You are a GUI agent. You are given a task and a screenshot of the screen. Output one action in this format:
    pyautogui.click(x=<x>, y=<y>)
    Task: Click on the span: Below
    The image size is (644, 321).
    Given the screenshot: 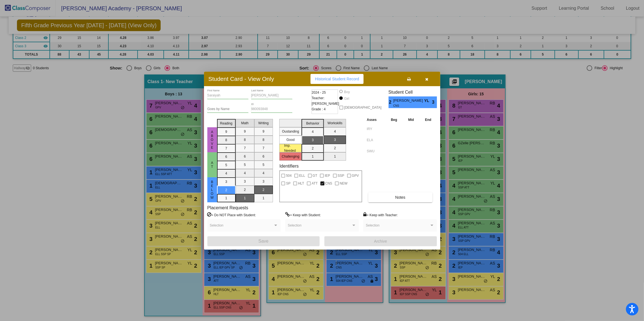 What is the action you would take?
    pyautogui.click(x=212, y=190)
    